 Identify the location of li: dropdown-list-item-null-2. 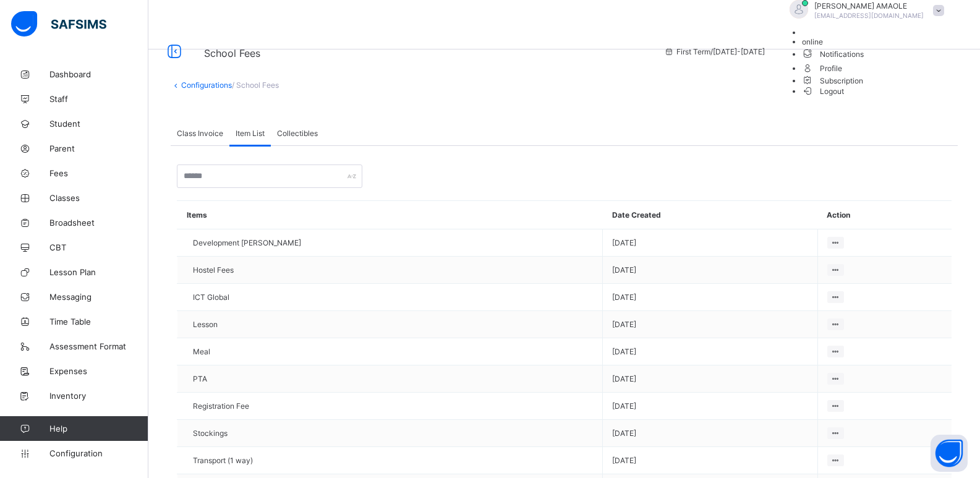
(876, 42).